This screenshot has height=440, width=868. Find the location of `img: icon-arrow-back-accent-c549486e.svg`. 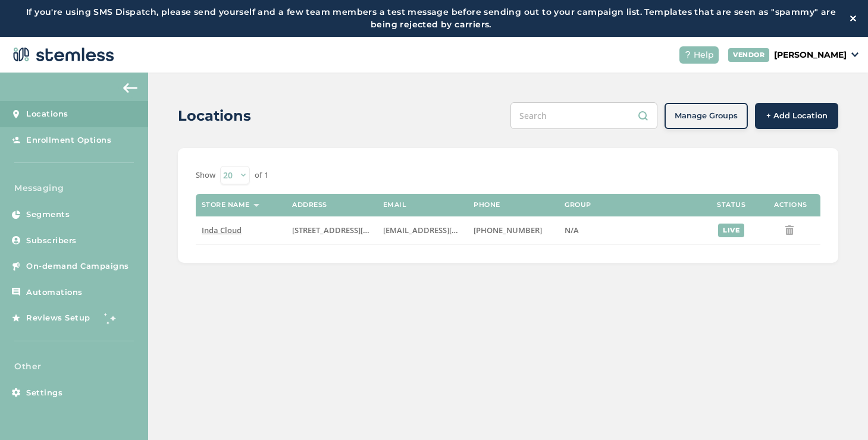

img: icon-arrow-back-accent-c549486e.svg is located at coordinates (130, 88).